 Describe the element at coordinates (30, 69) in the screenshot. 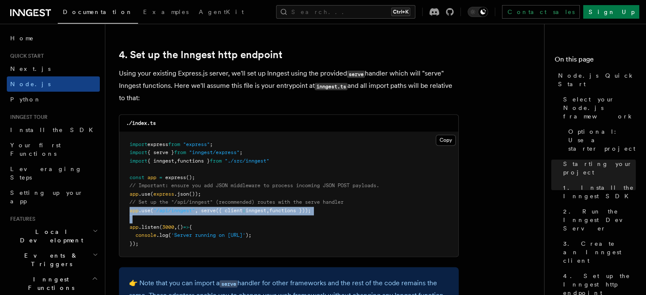

I see `span: Next.js` at that location.